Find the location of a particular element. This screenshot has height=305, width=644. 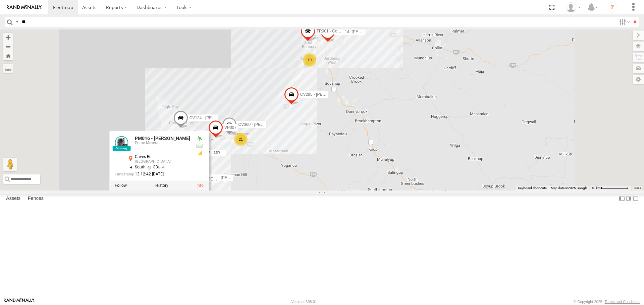

label: Measure is located at coordinates (8, 68).